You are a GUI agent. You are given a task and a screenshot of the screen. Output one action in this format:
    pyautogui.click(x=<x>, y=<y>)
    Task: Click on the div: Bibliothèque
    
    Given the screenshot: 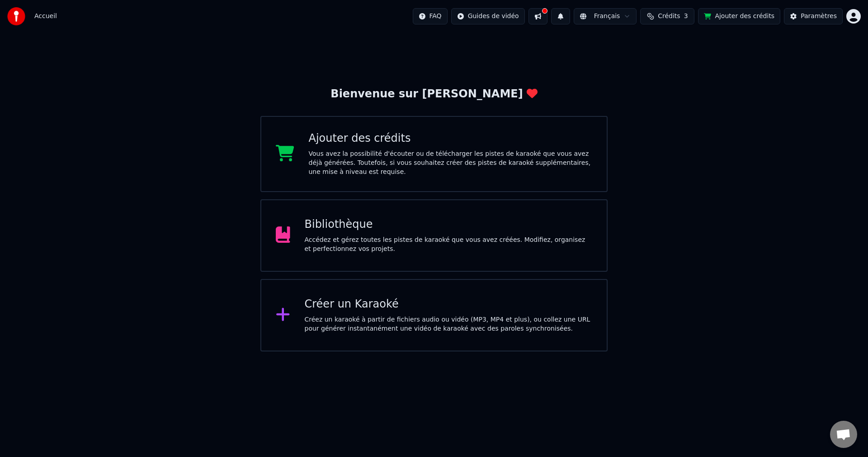 What is the action you would take?
    pyautogui.click(x=449, y=224)
    